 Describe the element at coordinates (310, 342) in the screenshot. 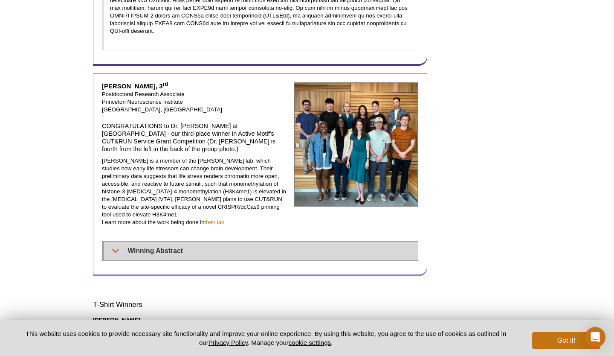

I see `button: cookie settings` at that location.